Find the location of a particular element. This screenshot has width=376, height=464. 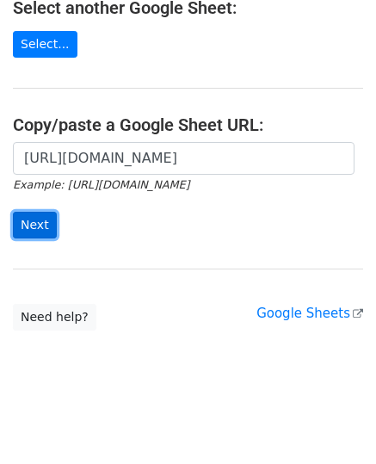

input: Next is located at coordinates (34, 224).